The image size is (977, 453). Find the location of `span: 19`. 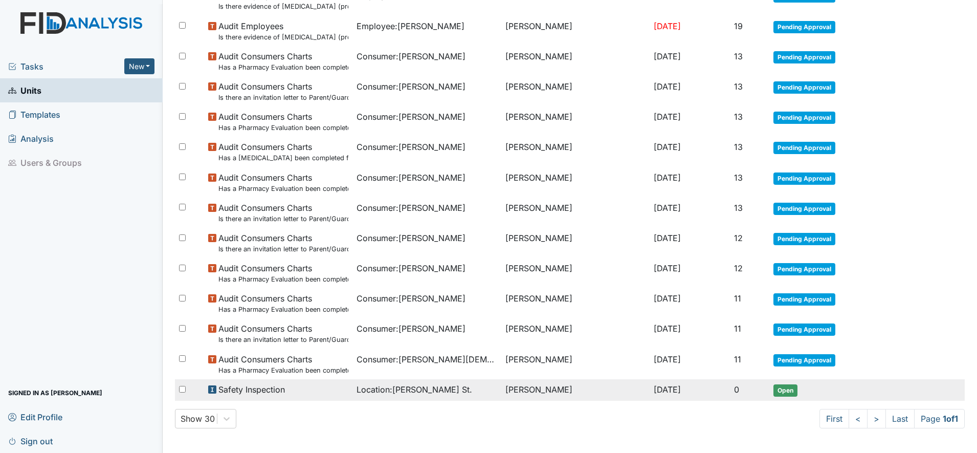

span: 19 is located at coordinates (738, 26).